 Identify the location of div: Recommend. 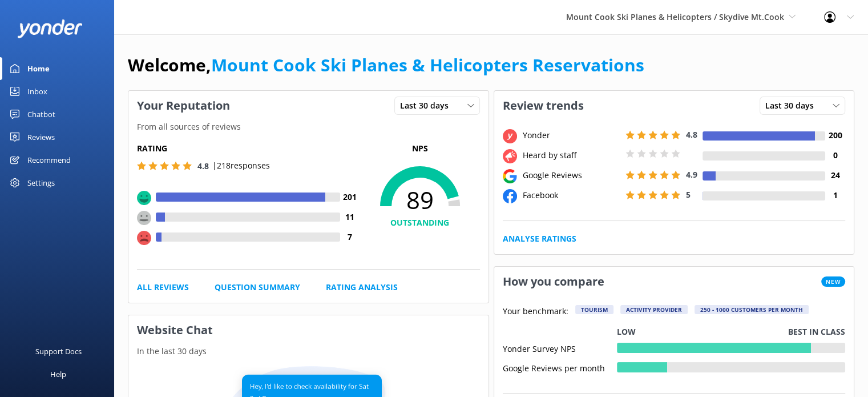
(49, 160).